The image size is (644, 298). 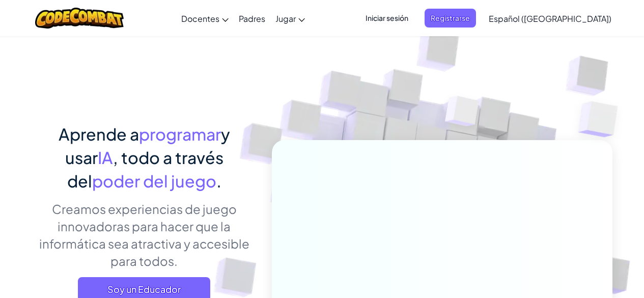 What do you see at coordinates (79, 18) in the screenshot?
I see `img: CodeCombat logo` at bounding box center [79, 18].